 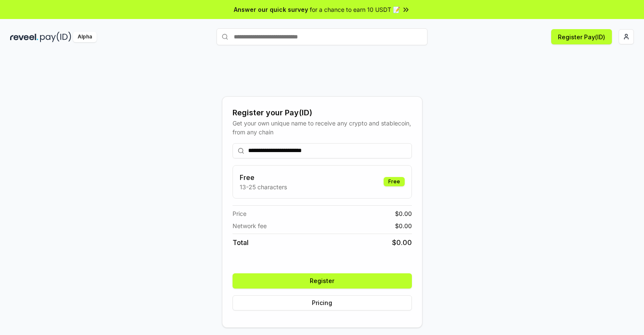 What do you see at coordinates (264, 187) in the screenshot?
I see `p: 13-25 characters` at bounding box center [264, 187].